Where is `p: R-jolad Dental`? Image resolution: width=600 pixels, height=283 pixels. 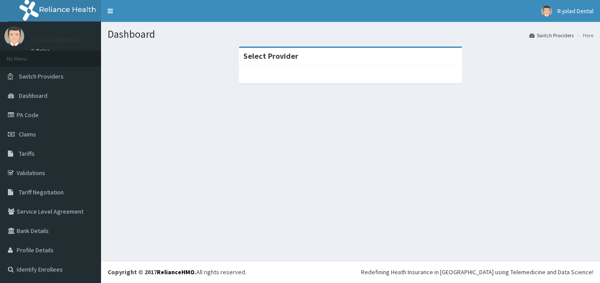
p: R-jolad Dental is located at coordinates (55, 40).